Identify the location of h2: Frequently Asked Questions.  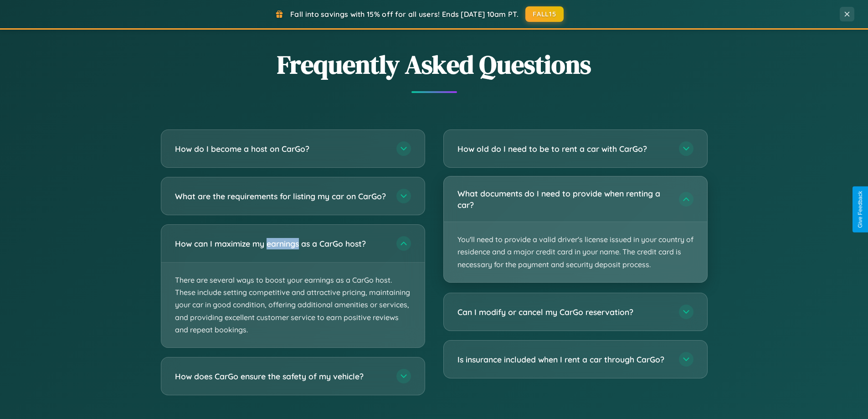
(434, 64).